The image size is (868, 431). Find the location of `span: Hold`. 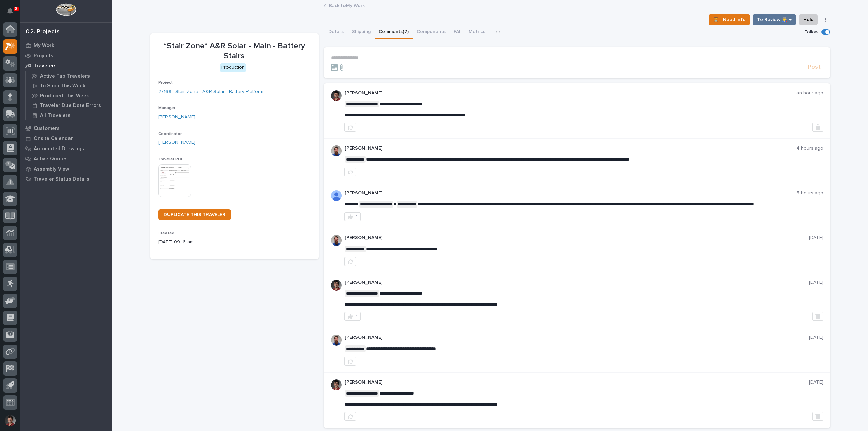

span: Hold is located at coordinates (809, 20).